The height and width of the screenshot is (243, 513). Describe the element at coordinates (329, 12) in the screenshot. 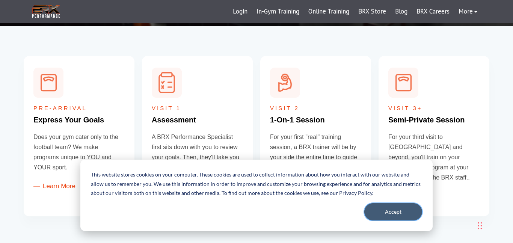

I see `a: Online Training` at that location.